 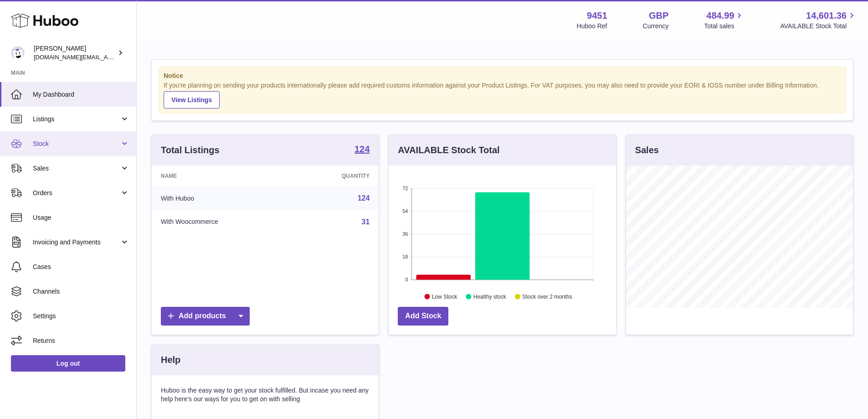 I want to click on span: Total sales, so click(x=724, y=26).